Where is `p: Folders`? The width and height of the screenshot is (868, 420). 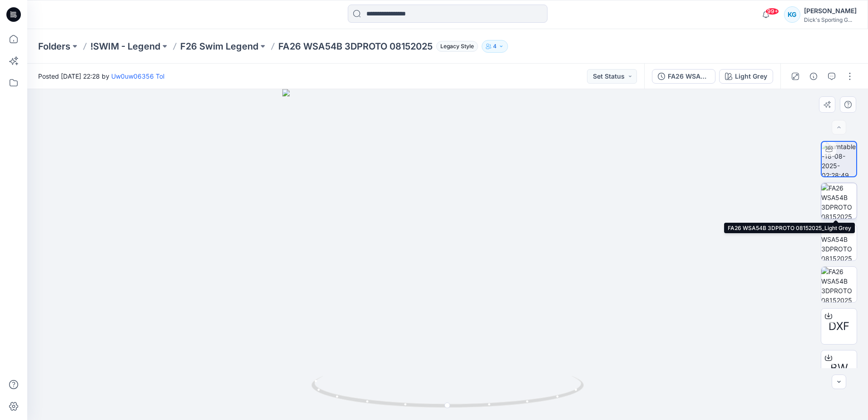
p: Folders is located at coordinates (54, 46).